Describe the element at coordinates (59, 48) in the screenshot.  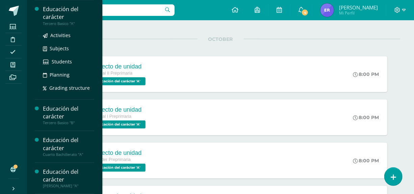
I see `span: Subjects` at that location.